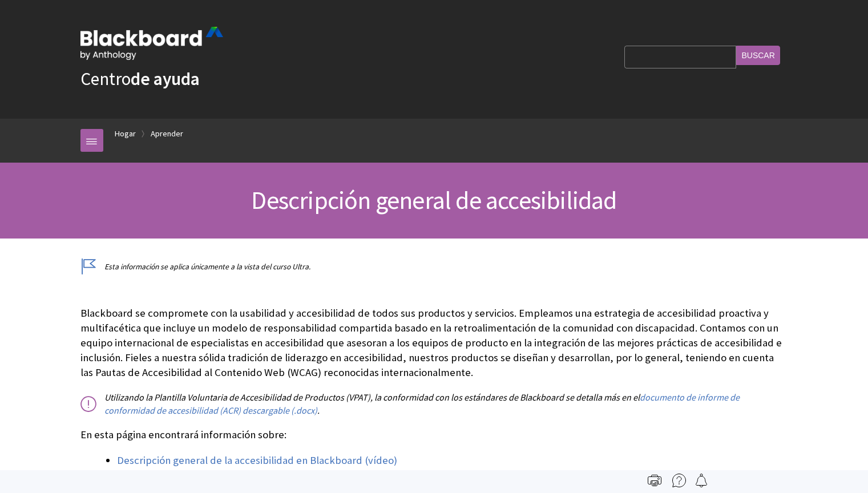 This screenshot has width=868, height=493. Describe the element at coordinates (166, 134) in the screenshot. I see `a: Aprender` at that location.